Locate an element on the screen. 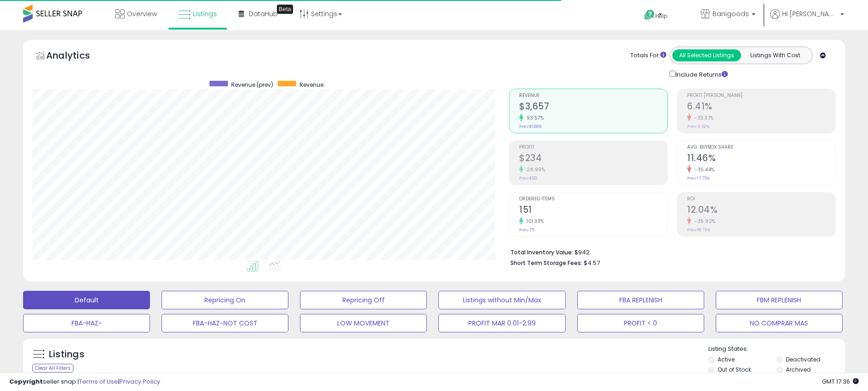  span: Help is located at coordinates (661, 16).